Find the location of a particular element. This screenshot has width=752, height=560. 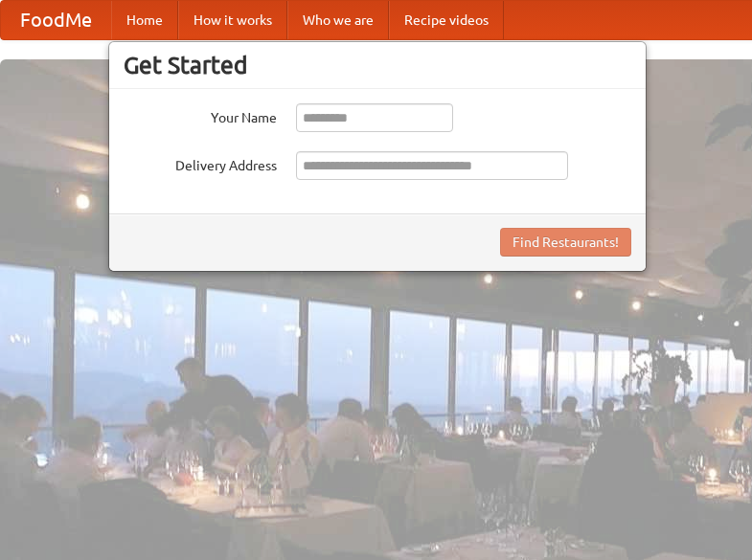

a: Home is located at coordinates (144, 20).